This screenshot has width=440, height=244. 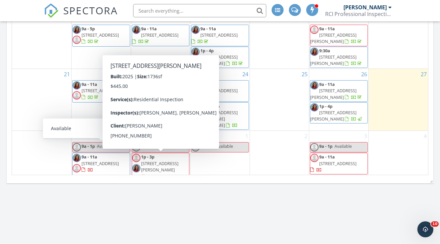 I want to click on a: Go to October 2, 2025, so click(x=306, y=136).